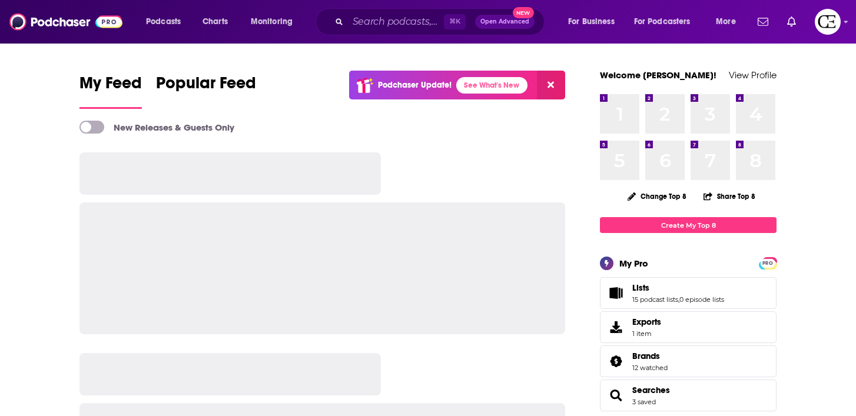  Describe the element at coordinates (646, 334) in the screenshot. I see `span: 1 item` at that location.